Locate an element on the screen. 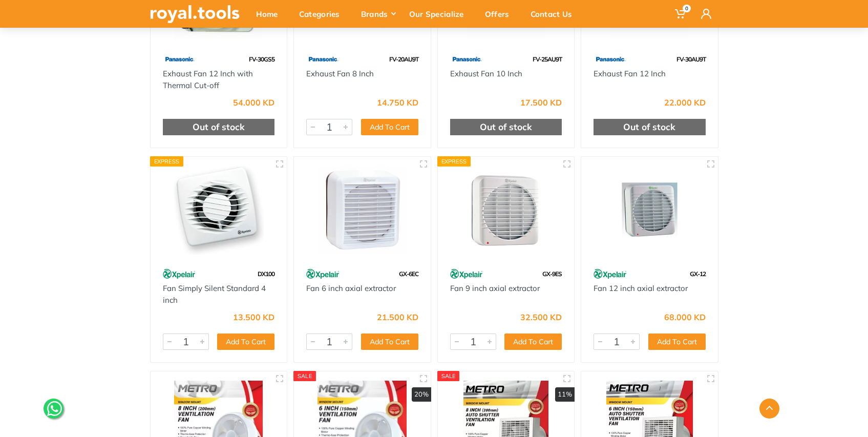 The width and height of the screenshot is (868, 437). div: 54.000 KD is located at coordinates (254, 103).